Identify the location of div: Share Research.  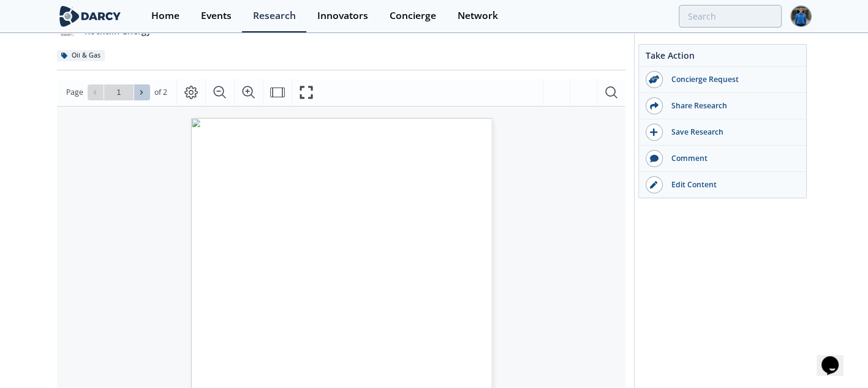
(731, 106).